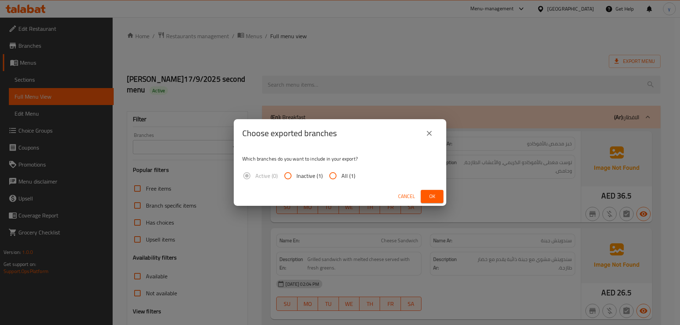  Describe the element at coordinates (310, 176) in the screenshot. I see `span: Inactive (1)` at that location.